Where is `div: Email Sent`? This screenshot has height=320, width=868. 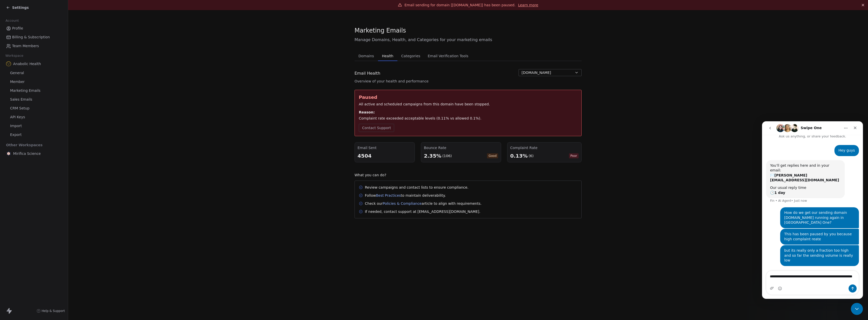 div: Email Sent is located at coordinates (384, 148).